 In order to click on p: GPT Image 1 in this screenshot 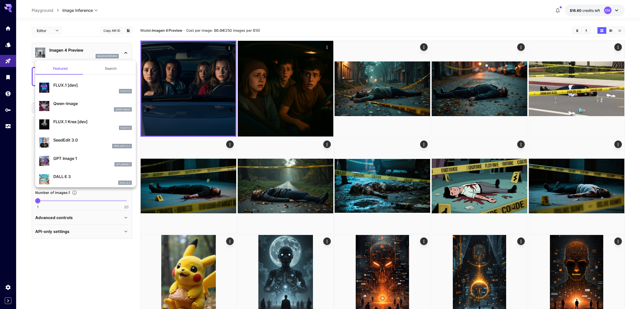, I will do `click(93, 158)`.